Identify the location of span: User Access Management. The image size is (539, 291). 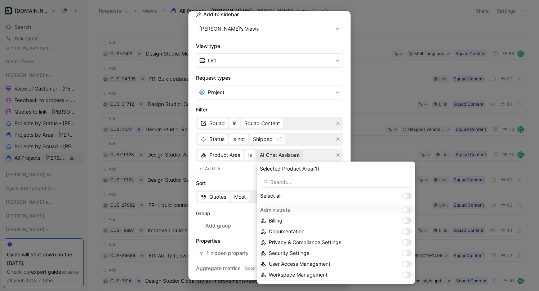
(299, 263).